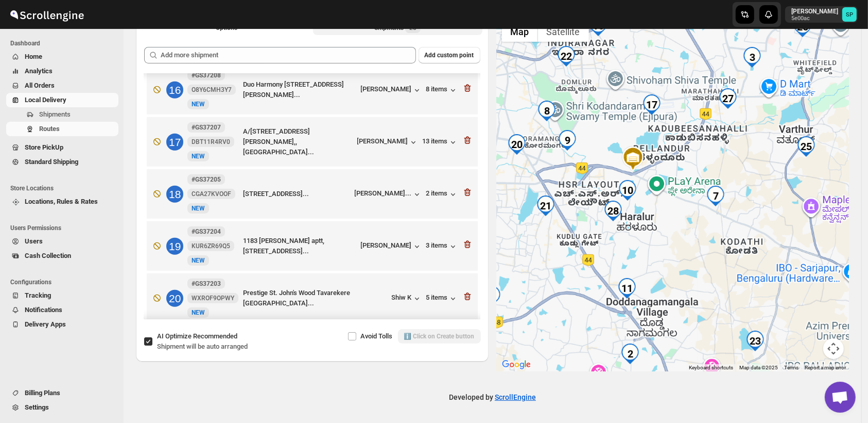 The image size is (868, 423). What do you see at coordinates (211, 142) in the screenshot?
I see `span: DBT11R4RV0` at bounding box center [211, 142].